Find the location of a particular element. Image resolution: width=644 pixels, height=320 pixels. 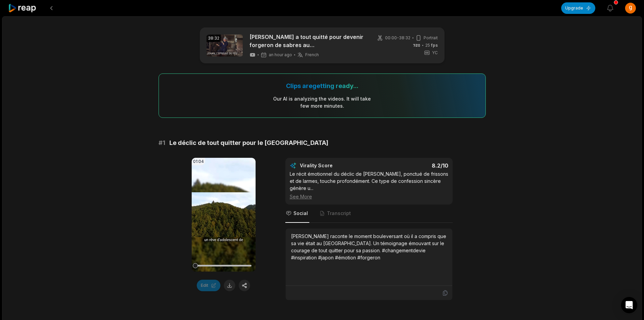

button: Edit is located at coordinates (208, 285).